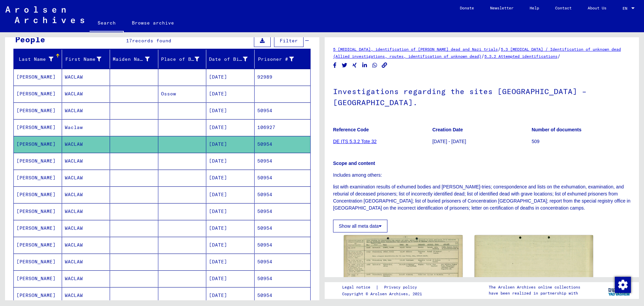 The image size is (644, 306). Describe the element at coordinates (344, 65) in the screenshot. I see `button: Share on Twitter` at that location.